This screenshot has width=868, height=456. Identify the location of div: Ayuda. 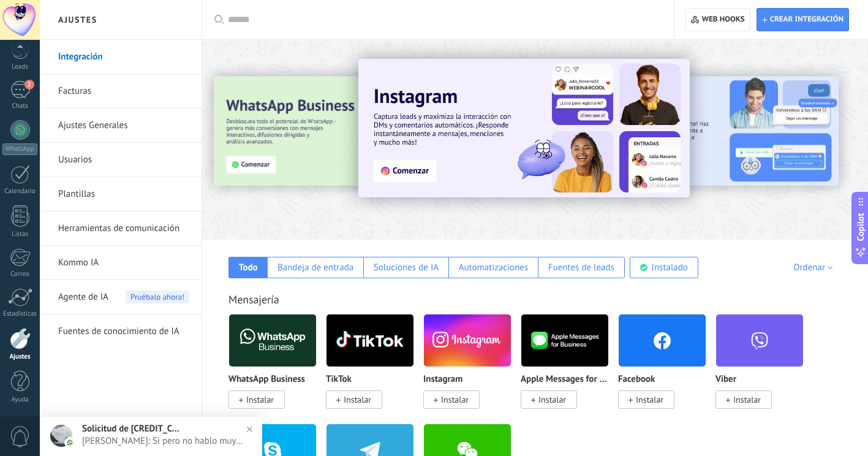
(20, 400).